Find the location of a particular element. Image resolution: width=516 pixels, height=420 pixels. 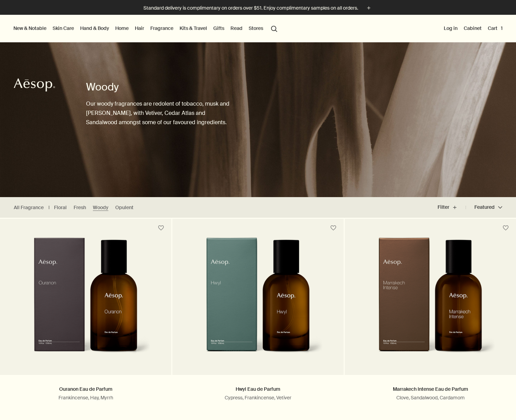

a: Woody is located at coordinates (101, 207).